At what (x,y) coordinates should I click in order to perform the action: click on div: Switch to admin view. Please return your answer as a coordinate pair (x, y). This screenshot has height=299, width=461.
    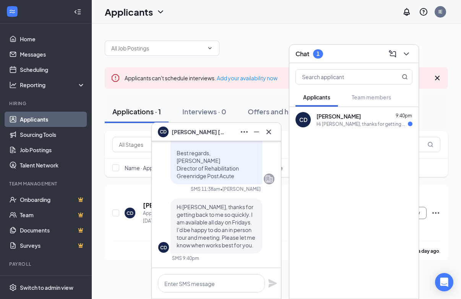
    Looking at the image, I should click on (47, 287).